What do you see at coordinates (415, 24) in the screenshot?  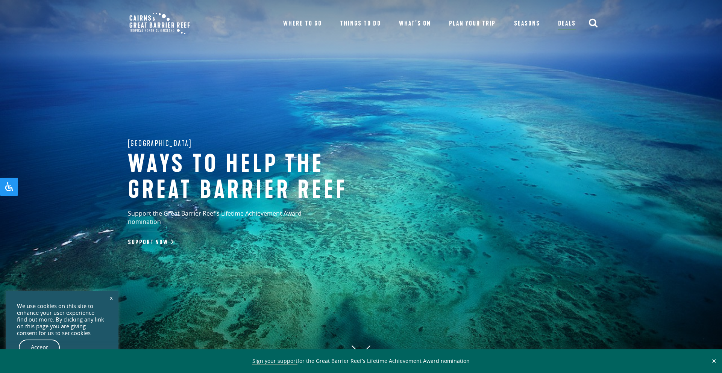 I see `a: What’s On` at bounding box center [415, 24].